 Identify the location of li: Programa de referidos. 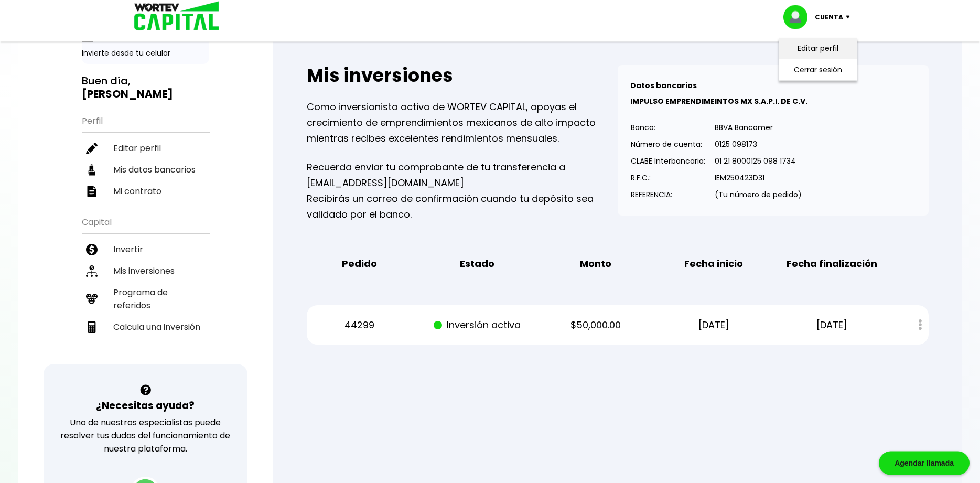
(145, 299).